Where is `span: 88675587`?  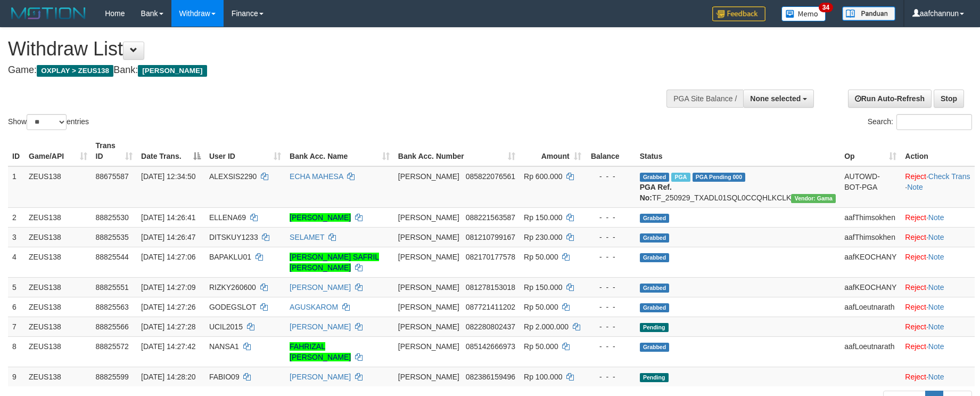
span: 88675587 is located at coordinates (112, 176).